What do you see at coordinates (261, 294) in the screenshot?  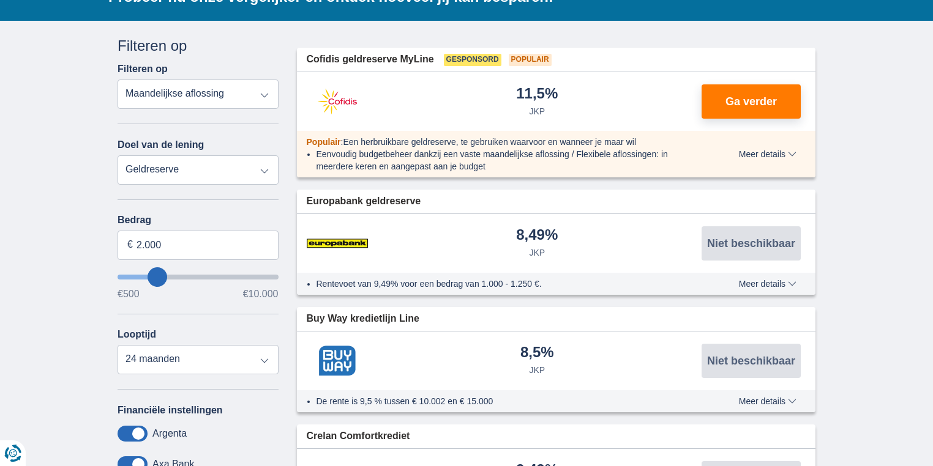 I see `span: €10.000` at bounding box center [261, 294].